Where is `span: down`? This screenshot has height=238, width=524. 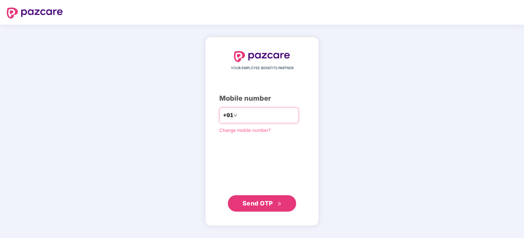
span: down is located at coordinates (236, 115).